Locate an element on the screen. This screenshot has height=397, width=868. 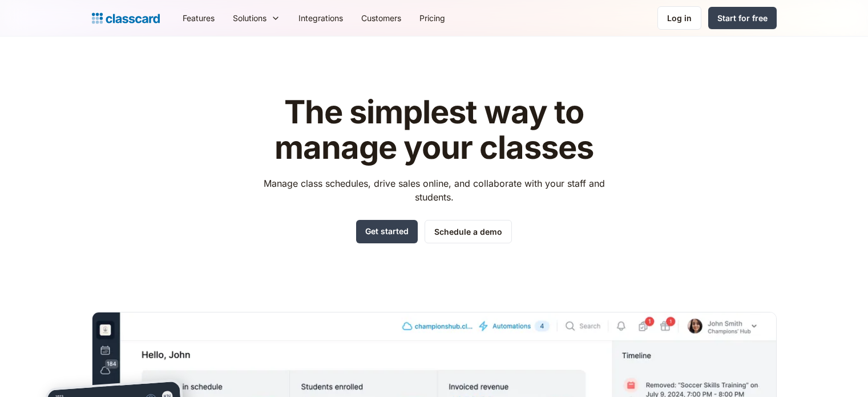
a: Pricing is located at coordinates (432, 18).